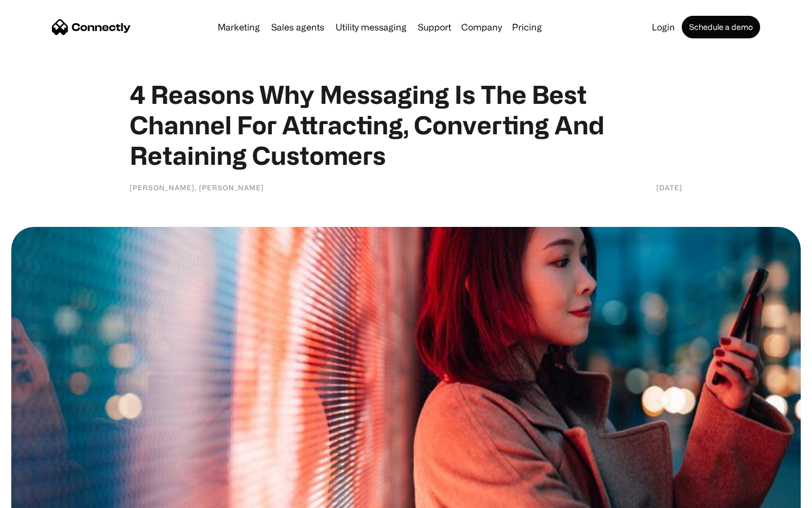 The width and height of the screenshot is (812, 508). I want to click on h1: 4 Reasons Why Messaging Is The Best Channel For Attracting, Converting And Retaining Customers, so click(406, 125).